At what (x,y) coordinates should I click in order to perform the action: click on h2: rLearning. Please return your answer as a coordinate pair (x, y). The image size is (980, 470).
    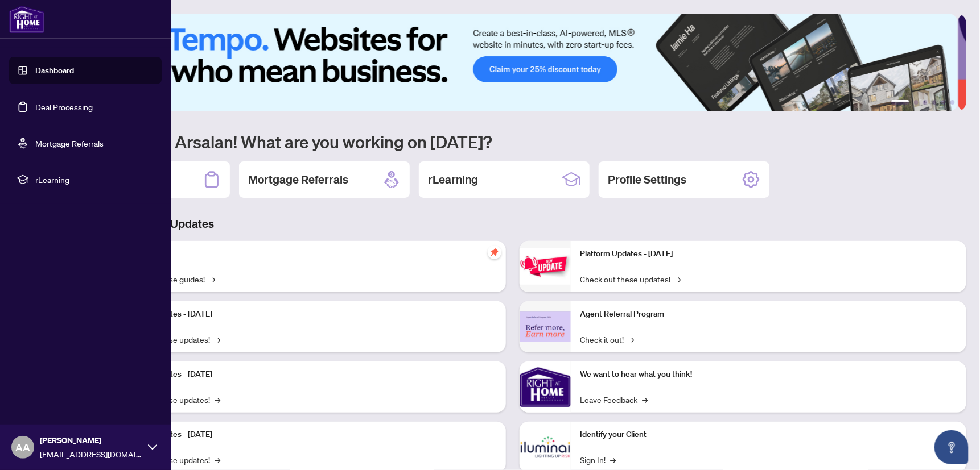
    Looking at the image, I should click on (453, 180).